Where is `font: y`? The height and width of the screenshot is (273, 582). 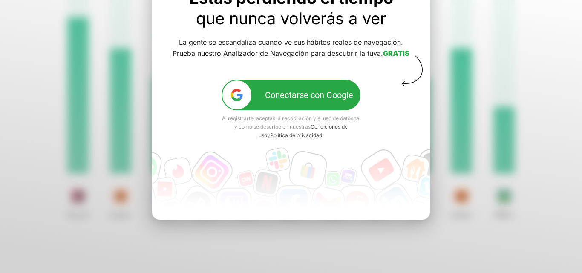
font: y is located at coordinates (269, 135).